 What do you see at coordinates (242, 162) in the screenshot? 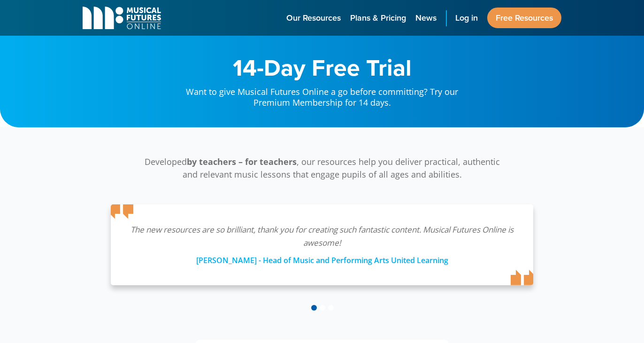
I see `strong: by teachers – for teachers` at bounding box center [242, 162].